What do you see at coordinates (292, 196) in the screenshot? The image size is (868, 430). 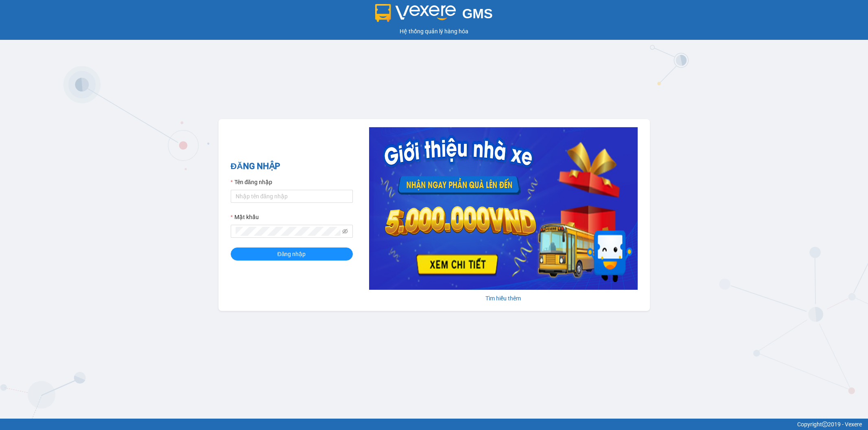 I see `input: Tên đăng nhập` at bounding box center [292, 196].